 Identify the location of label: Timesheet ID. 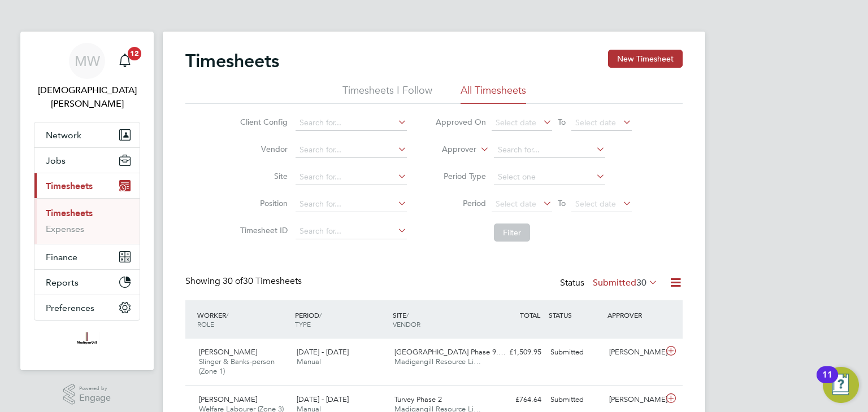
(262, 231).